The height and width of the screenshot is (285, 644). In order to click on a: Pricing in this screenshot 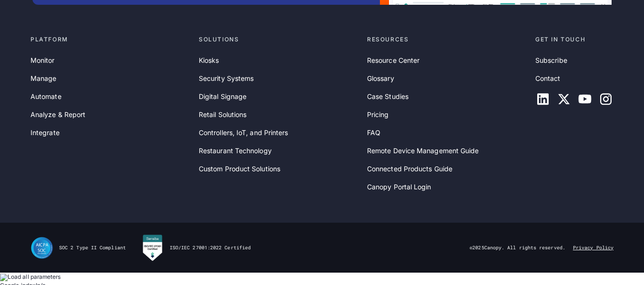, I will do `click(378, 115)`.